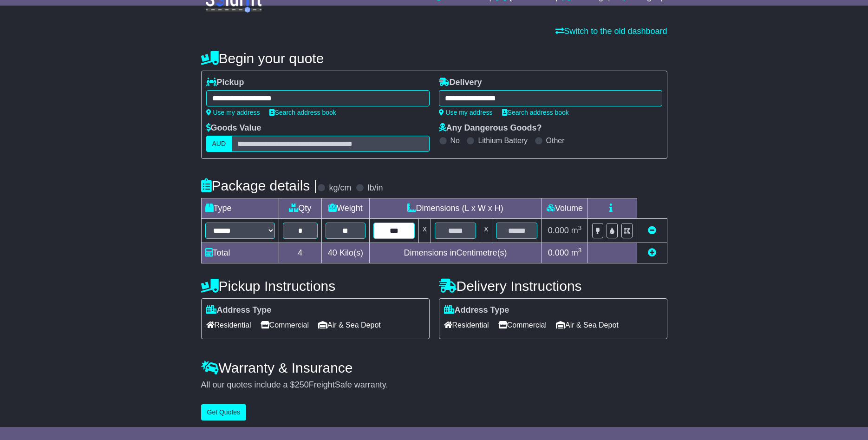 This screenshot has height=440, width=868. What do you see at coordinates (564, 209) in the screenshot?
I see `td: Volume` at bounding box center [564, 209].